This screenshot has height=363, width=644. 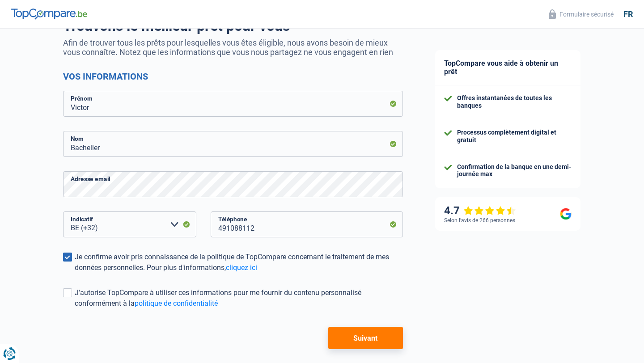 What do you see at coordinates (2, 284) in the screenshot?
I see `img: Advertisement` at bounding box center [2, 284].